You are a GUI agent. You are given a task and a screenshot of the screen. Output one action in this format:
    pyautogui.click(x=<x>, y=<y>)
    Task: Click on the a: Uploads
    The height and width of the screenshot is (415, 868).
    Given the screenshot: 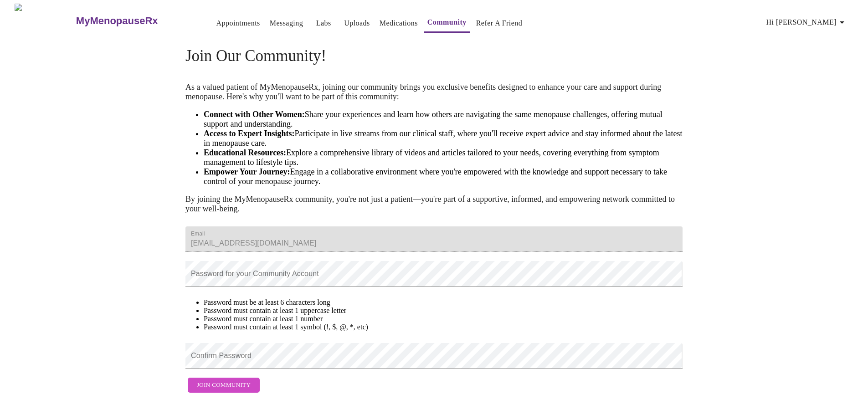 What is the action you would take?
    pyautogui.click(x=357, y=23)
    